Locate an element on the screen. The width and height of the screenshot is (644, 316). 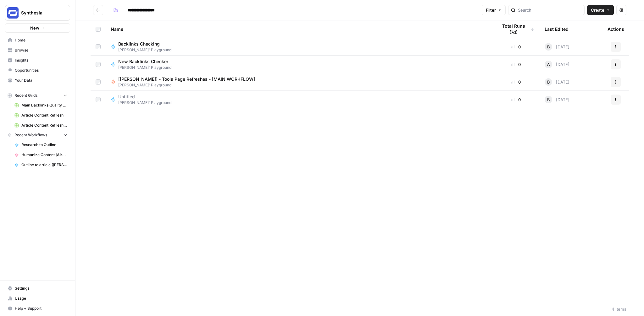
a: Research to Outline is located at coordinates (41, 144).